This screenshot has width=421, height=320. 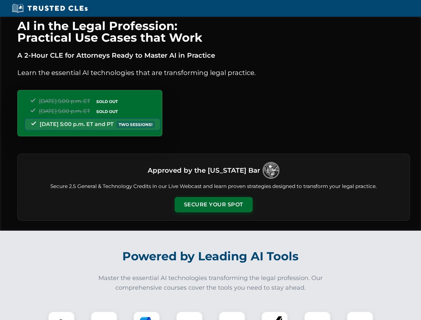 I want to click on img: Trusted CLEs, so click(x=50, y=8).